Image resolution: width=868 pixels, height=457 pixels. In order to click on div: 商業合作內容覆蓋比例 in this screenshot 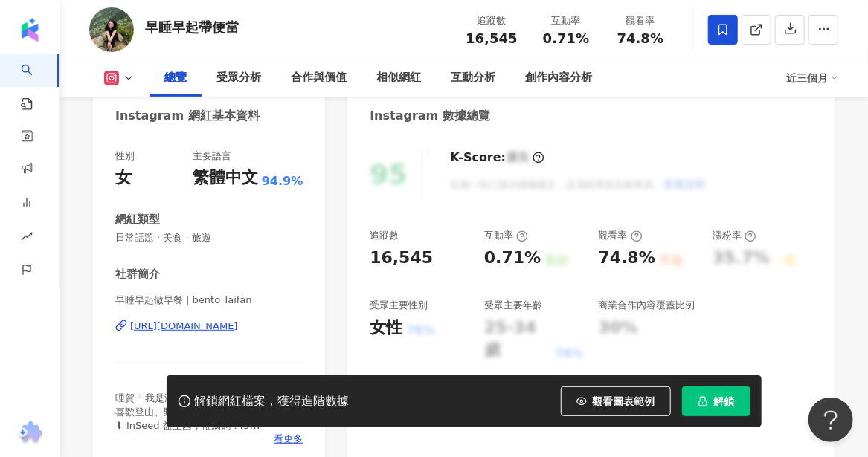, I will do `click(647, 306)`.